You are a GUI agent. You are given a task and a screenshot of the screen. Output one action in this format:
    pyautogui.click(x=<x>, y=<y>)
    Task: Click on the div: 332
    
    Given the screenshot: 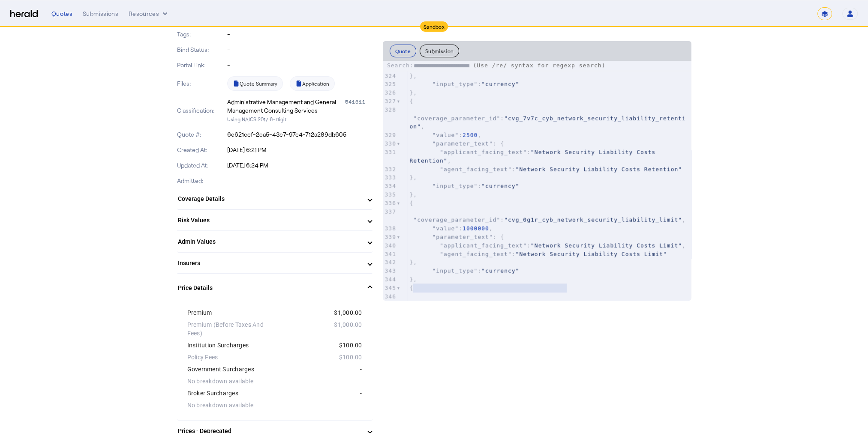 What is the action you would take?
    pyautogui.click(x=389, y=170)
    